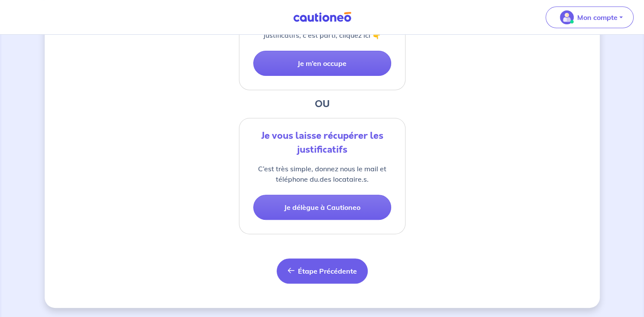  What do you see at coordinates (322, 143) in the screenshot?
I see `div: Je vous laisse récupérer les justificatifs` at bounding box center [322, 143].